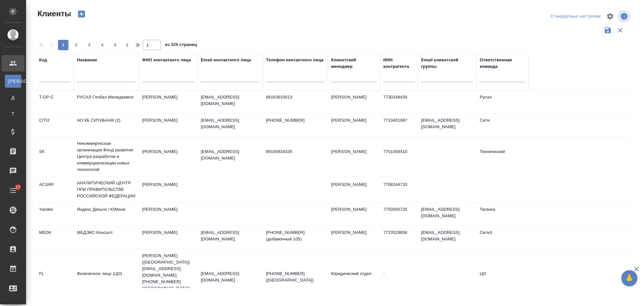 The image size is (644, 306). Describe the element at coordinates (115, 45) in the screenshot. I see `button: 5` at that location.